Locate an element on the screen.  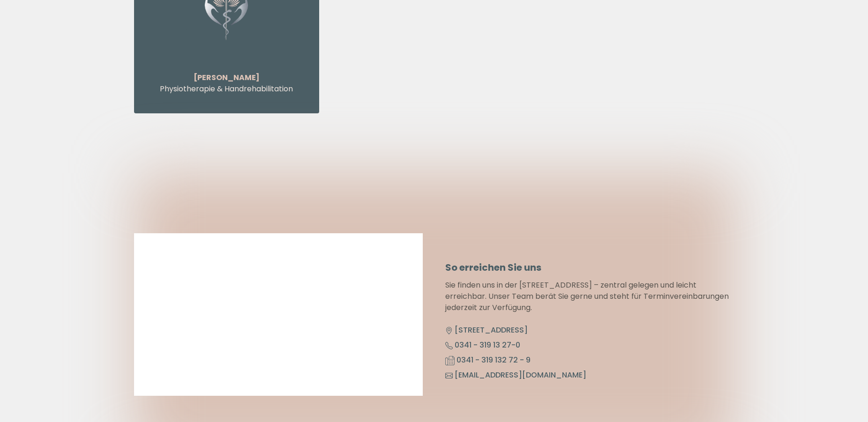
a: 0341 - 319 13 27-0 is located at coordinates (483, 345).